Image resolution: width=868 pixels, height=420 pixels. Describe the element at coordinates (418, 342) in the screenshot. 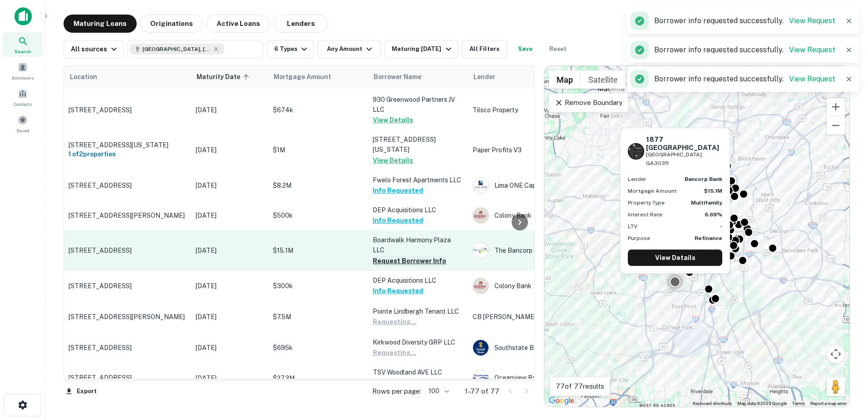

I see `p: Kirkwood Diversity GRP LLC` at that location.